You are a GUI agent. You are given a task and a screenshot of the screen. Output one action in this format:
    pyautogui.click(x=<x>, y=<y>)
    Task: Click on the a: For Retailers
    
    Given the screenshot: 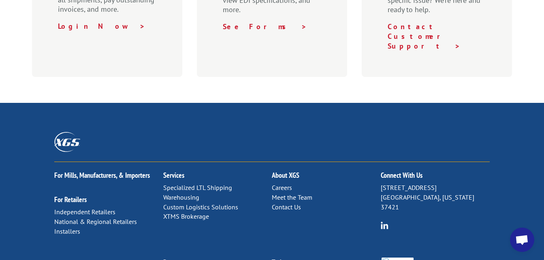 What is the action you would take?
    pyautogui.click(x=70, y=199)
    